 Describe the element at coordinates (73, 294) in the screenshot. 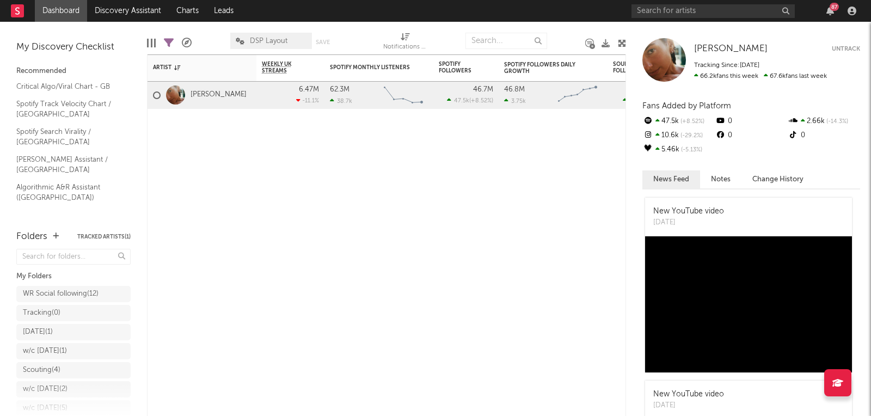

I see `a: WR Social following(12)` at that location.